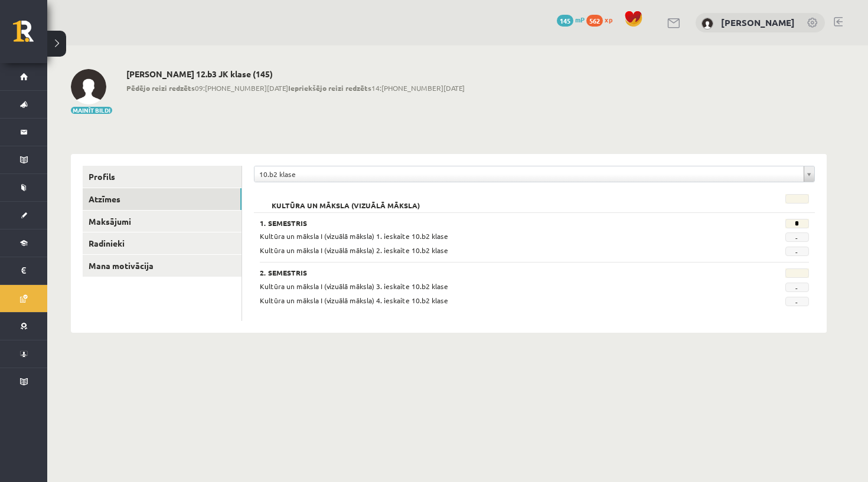 Image resolution: width=868 pixels, height=482 pixels. Describe the element at coordinates (162, 266) in the screenshot. I see `a: Mana motivācija` at that location.